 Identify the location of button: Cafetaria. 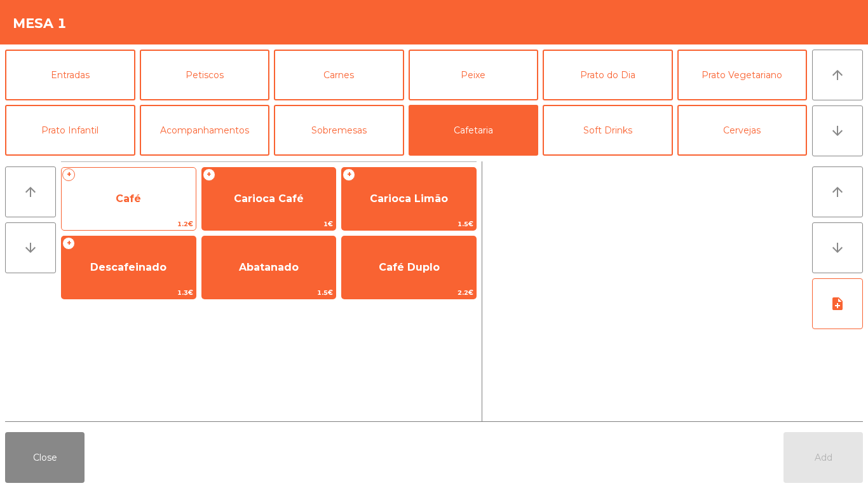
(473, 131).